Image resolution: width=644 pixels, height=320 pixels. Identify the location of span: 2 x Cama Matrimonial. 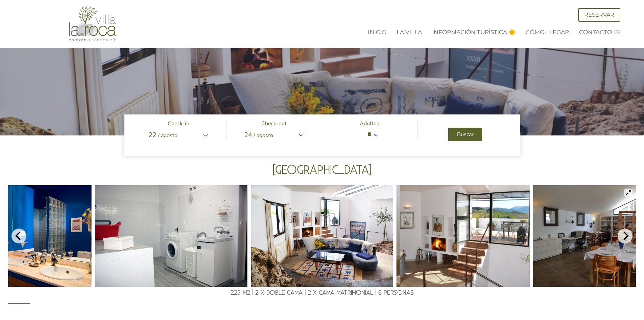
(341, 293).